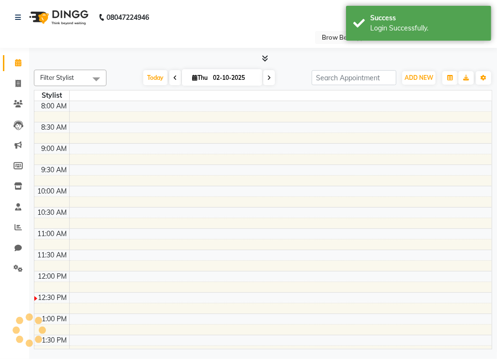 This screenshot has width=497, height=359. Describe the element at coordinates (58, 17) in the screenshot. I see `img: logo` at that location.